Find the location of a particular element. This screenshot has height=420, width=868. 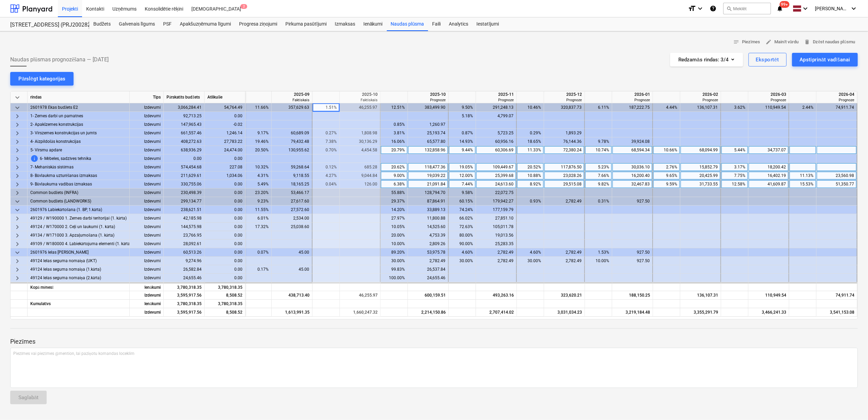

div: 357,629.63 is located at coordinates (292, 107).